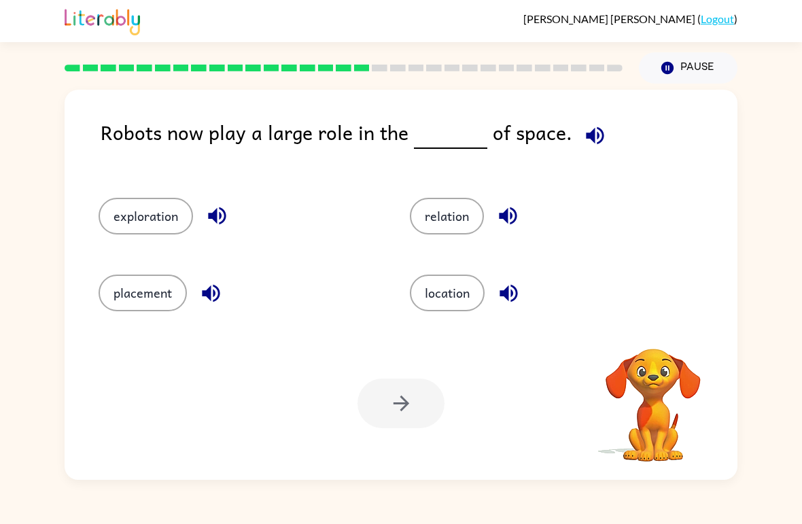 This screenshot has height=524, width=802. Describe the element at coordinates (145, 216) in the screenshot. I see `button: exploration` at that location.